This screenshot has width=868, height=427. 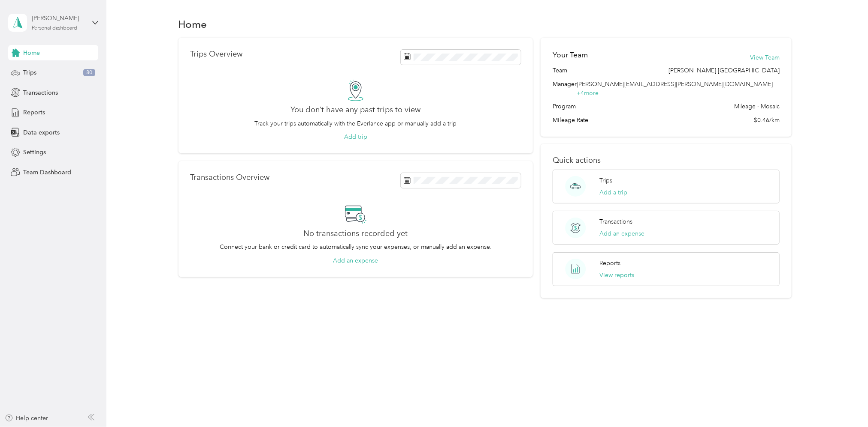 What do you see at coordinates (564, 89) in the screenshot?
I see `span: Manager` at bounding box center [564, 89].